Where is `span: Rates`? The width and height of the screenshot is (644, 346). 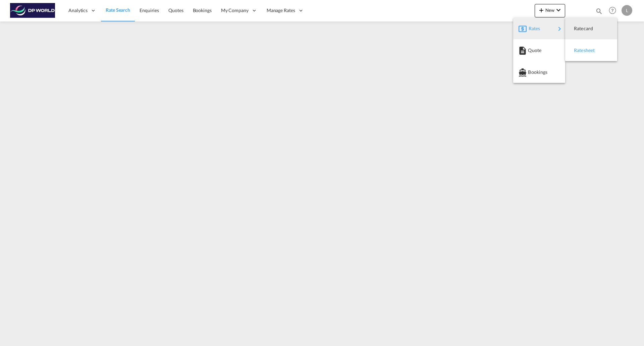 span: Rates is located at coordinates (533, 29).